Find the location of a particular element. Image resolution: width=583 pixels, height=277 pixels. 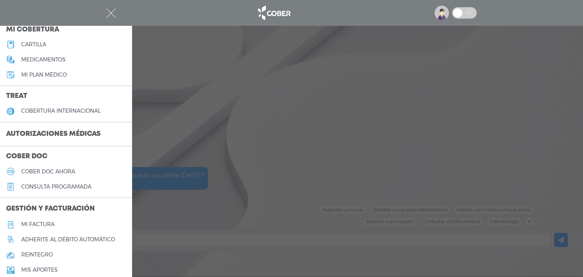

img: profile-placeholder.svg is located at coordinates (441, 13).